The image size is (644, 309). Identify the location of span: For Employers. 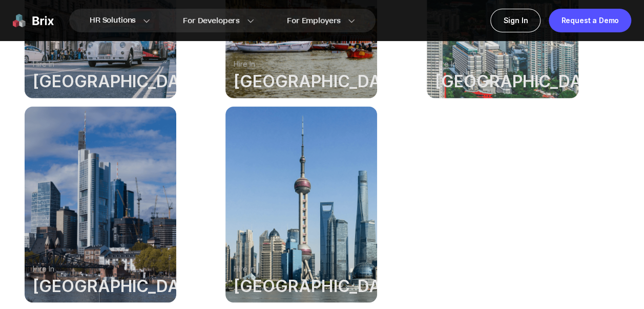
(314, 21).